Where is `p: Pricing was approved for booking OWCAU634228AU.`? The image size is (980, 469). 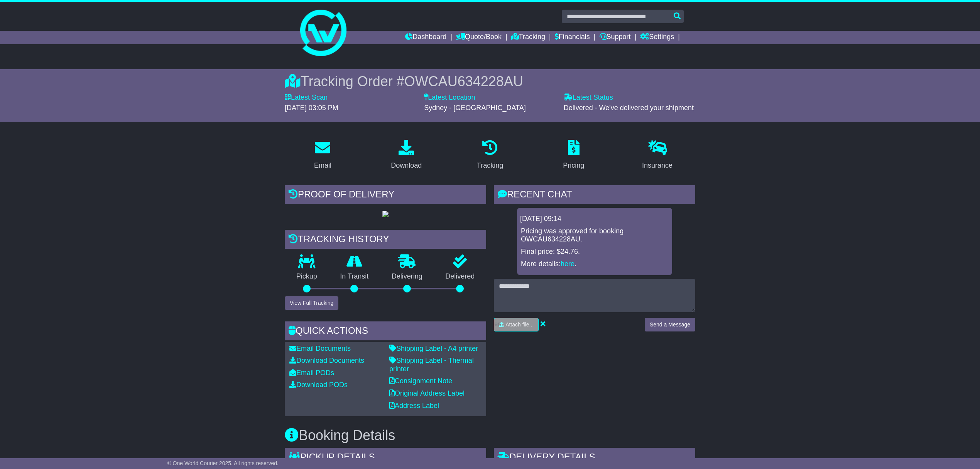
p: Pricing was approved for booking OWCAU634228AU. is located at coordinates (594, 235).